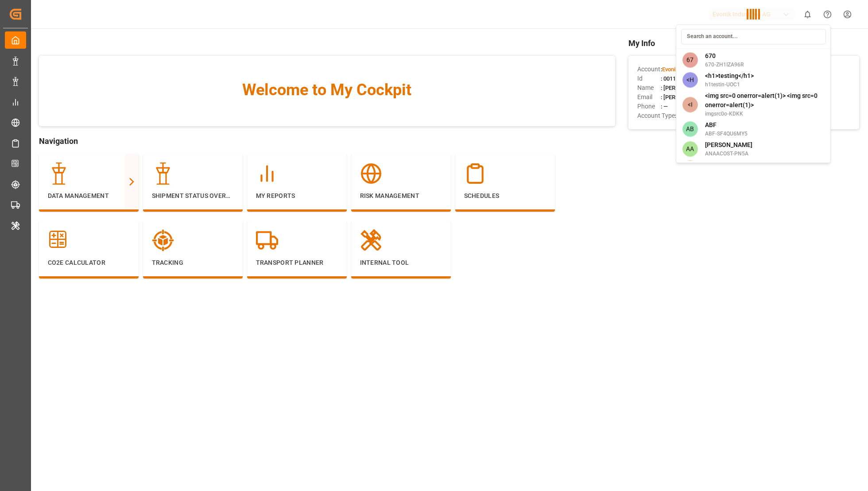 The height and width of the screenshot is (491, 868). Describe the element at coordinates (296, 263) in the screenshot. I see `p: Transport Planner` at that location.